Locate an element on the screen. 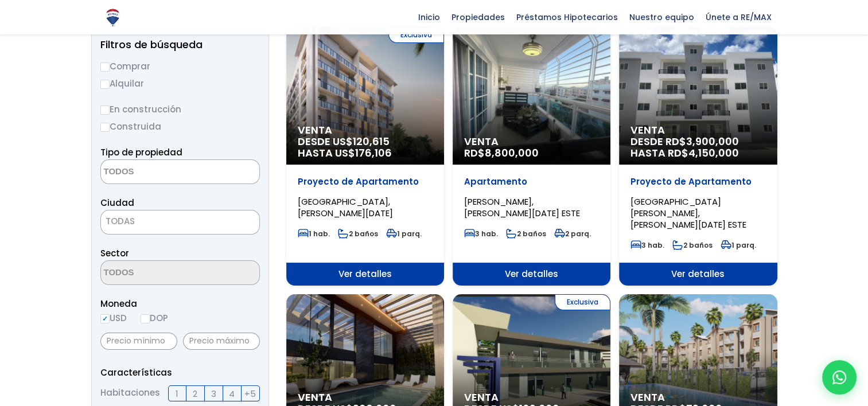  span: 3 is located at coordinates (213, 393).